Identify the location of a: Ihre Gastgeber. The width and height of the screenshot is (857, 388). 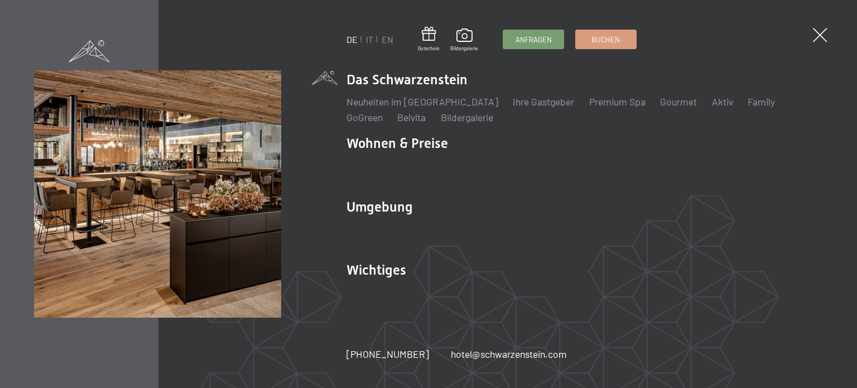
(544, 102).